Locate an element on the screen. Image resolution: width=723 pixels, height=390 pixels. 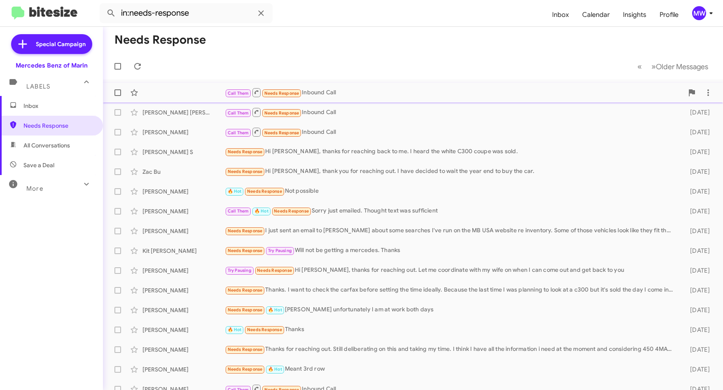
span: Save a Deal is located at coordinates (39, 165).